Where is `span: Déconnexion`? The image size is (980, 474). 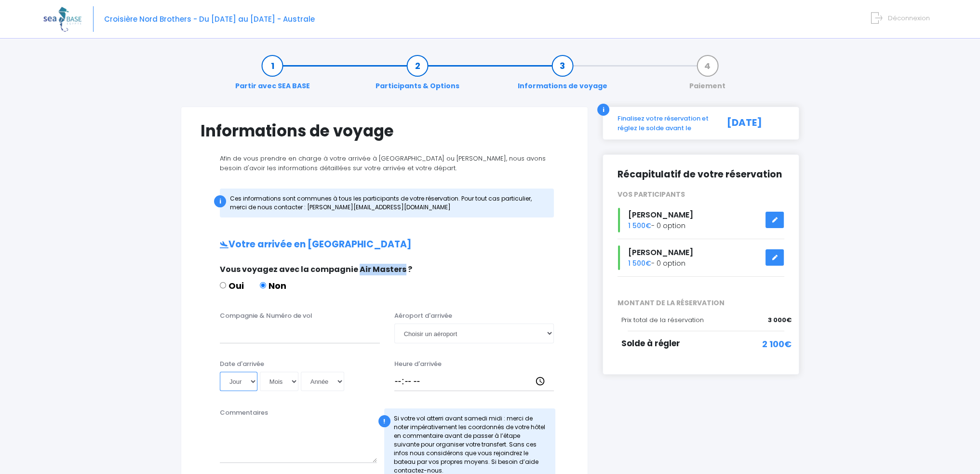 span: Déconnexion is located at coordinates (908, 18).